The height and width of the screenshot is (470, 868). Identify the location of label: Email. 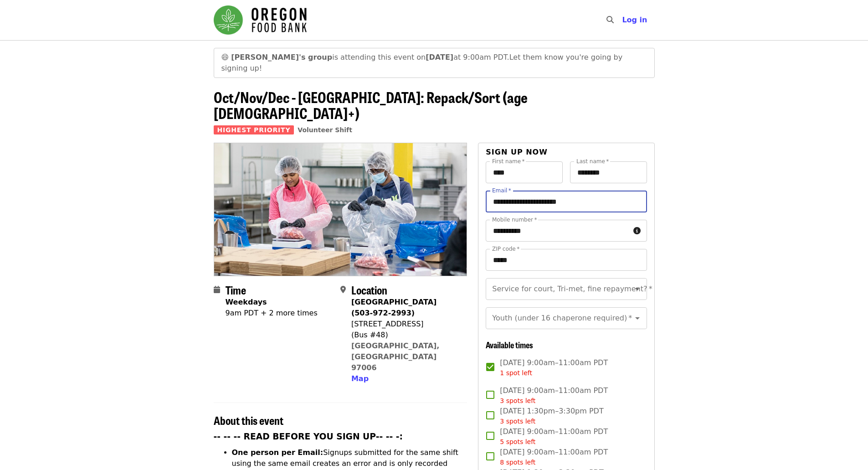
(502, 191).